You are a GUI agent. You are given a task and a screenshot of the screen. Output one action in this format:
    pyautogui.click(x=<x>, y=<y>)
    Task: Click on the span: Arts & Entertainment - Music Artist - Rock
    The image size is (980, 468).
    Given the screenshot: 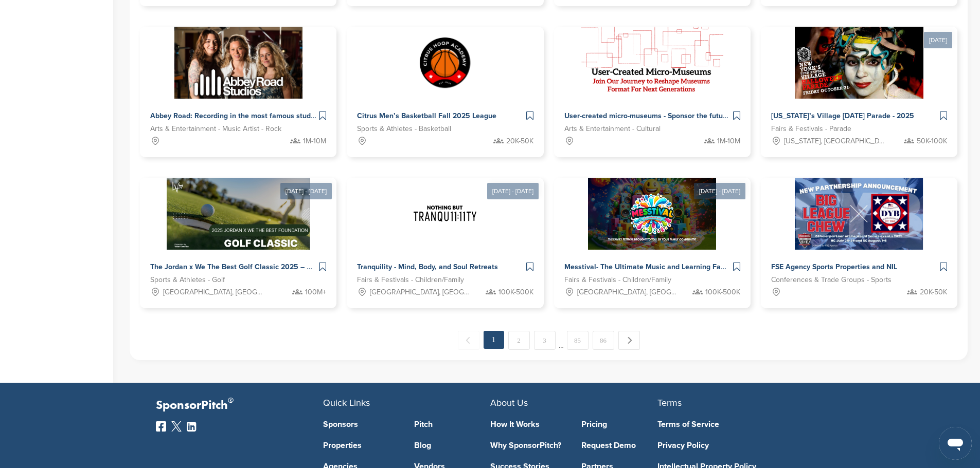 What is the action you would take?
    pyautogui.click(x=215, y=129)
    